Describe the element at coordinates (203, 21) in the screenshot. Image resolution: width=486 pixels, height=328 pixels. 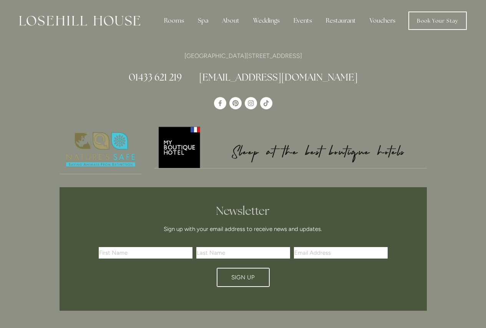
I see `div: Spa` at that location.